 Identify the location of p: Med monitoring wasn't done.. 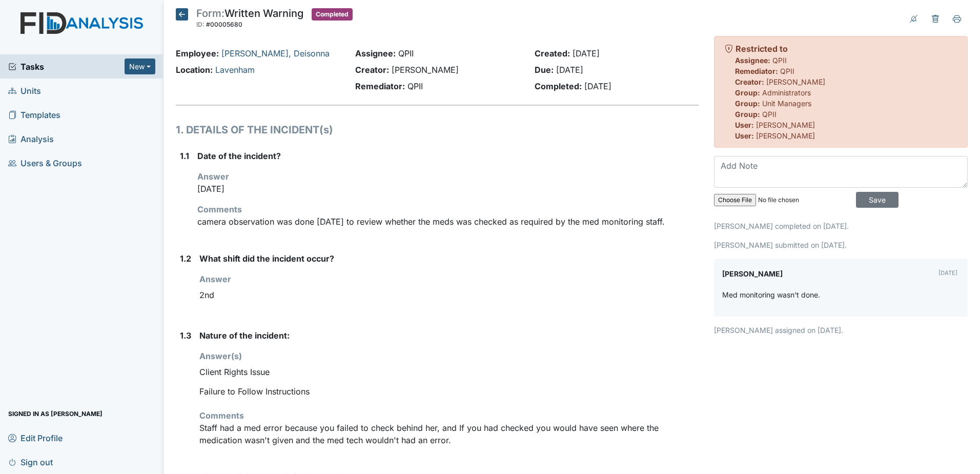
(771, 294).